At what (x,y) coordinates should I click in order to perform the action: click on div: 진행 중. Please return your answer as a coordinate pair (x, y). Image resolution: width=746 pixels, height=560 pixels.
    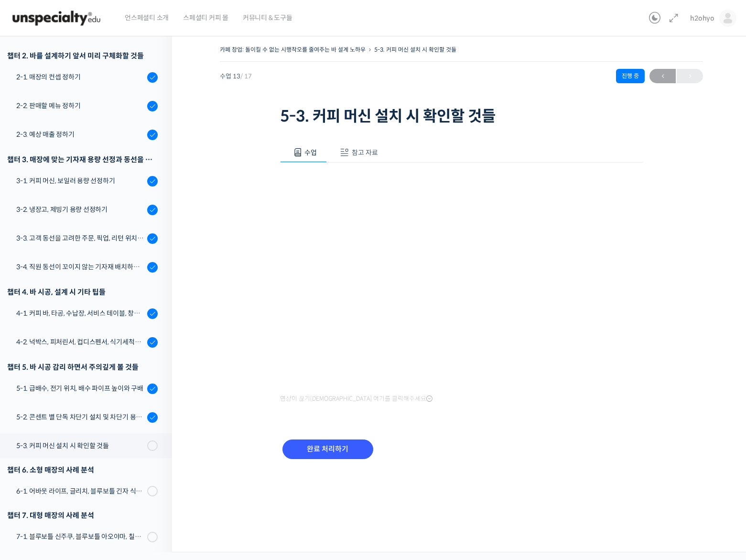
    Looking at the image, I should click on (630, 76).